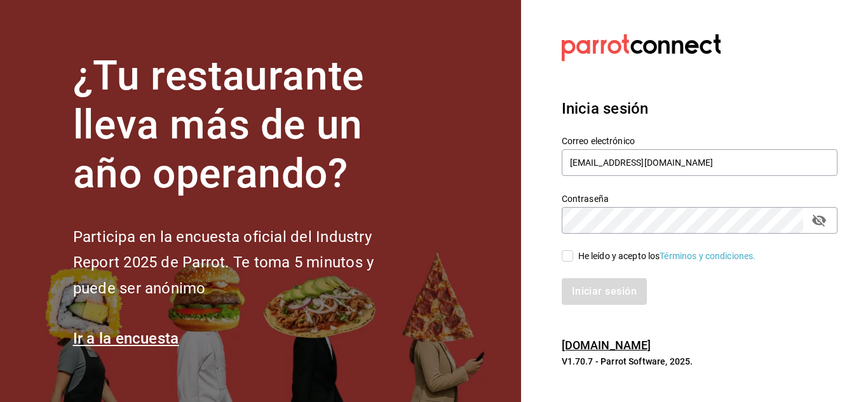 Image resolution: width=868 pixels, height=402 pixels. Describe the element at coordinates (699, 362) in the screenshot. I see `p: V1.70.7 - Parrot Software, 2025.` at that location.